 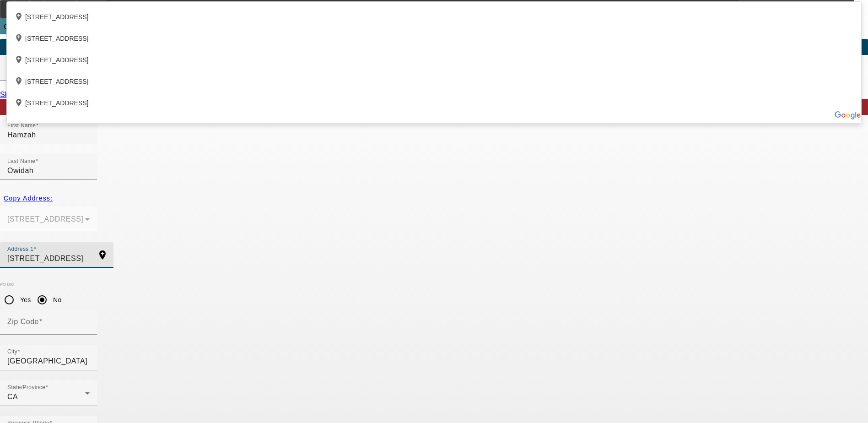 What do you see at coordinates (23, 321) in the screenshot?
I see `mat-label: Zip Code` at bounding box center [23, 321].